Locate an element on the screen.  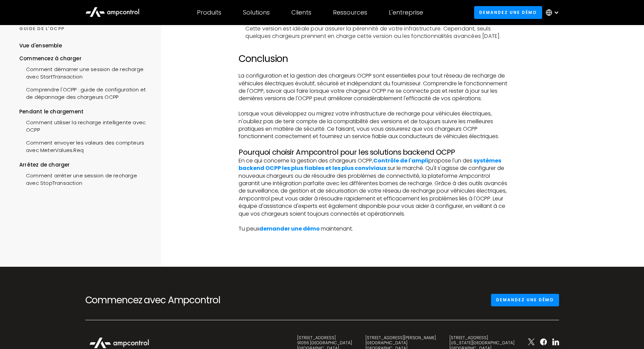
h2: Conclusion is located at coordinates (375, 59).